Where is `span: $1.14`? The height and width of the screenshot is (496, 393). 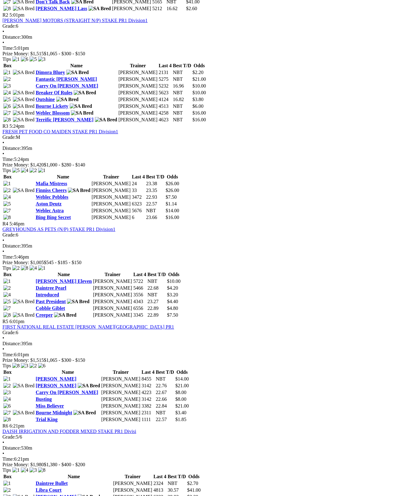
span: $1.14 is located at coordinates (171, 204).